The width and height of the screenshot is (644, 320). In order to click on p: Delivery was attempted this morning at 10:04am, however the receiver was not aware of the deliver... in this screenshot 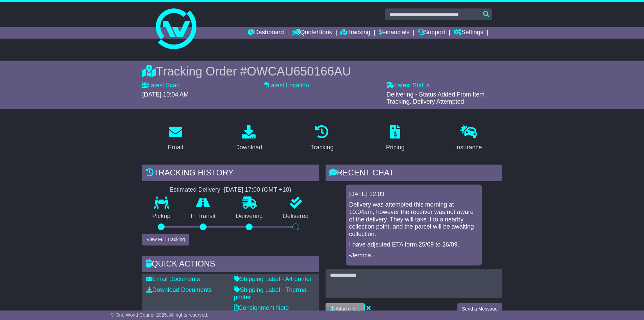, I will do `click(414, 220)`.